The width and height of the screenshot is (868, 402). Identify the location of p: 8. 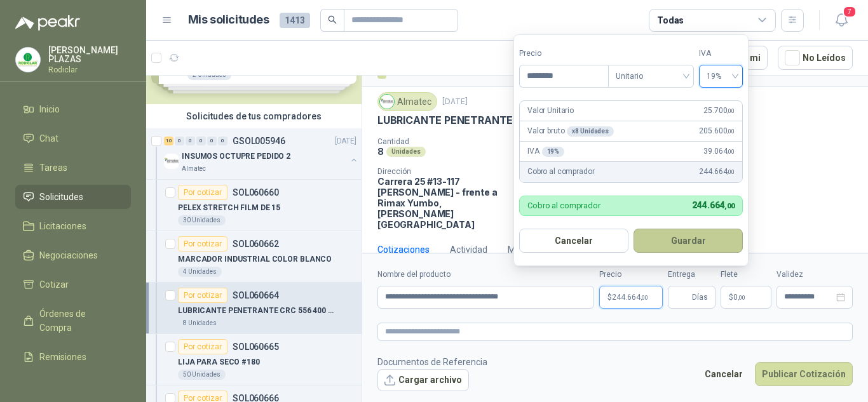
(380, 152).